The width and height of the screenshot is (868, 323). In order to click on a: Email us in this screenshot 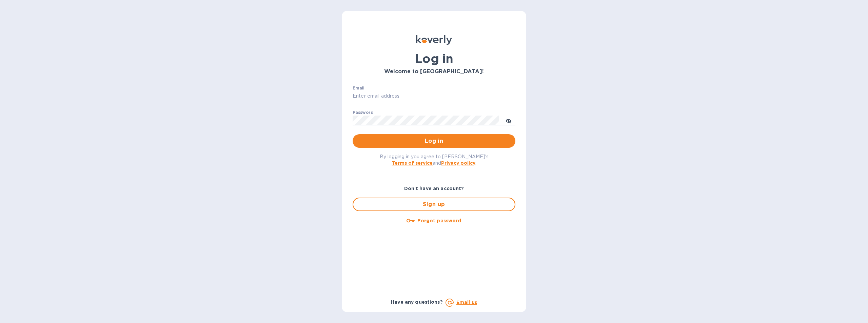, I will do `click(466, 302)`.